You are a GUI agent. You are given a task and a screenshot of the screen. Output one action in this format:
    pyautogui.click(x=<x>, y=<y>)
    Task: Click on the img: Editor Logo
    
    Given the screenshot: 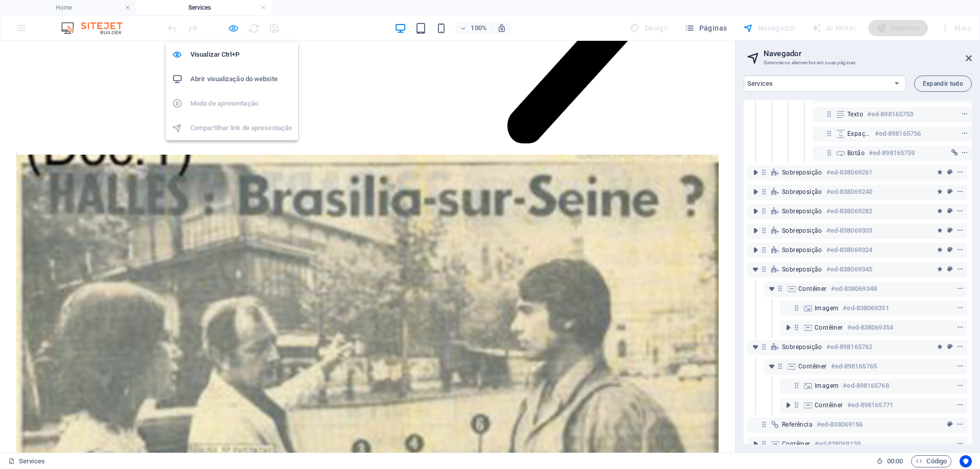 What is the action you would take?
    pyautogui.click(x=97, y=28)
    